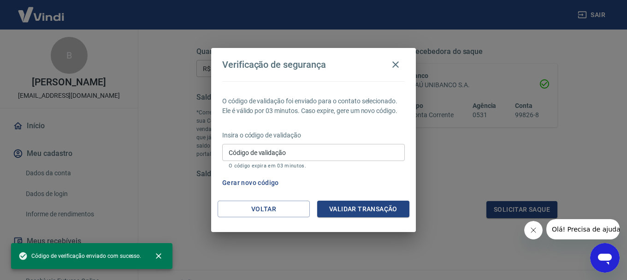 The height and width of the screenshot is (280, 627). Describe the element at coordinates (159, 256) in the screenshot. I see `button: close` at that location.